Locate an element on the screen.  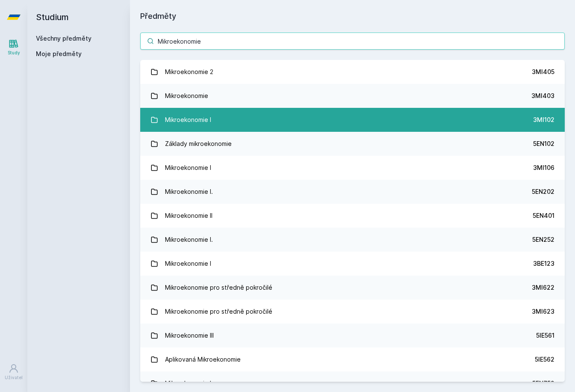
div: 3MI405 is located at coordinates (543, 72).